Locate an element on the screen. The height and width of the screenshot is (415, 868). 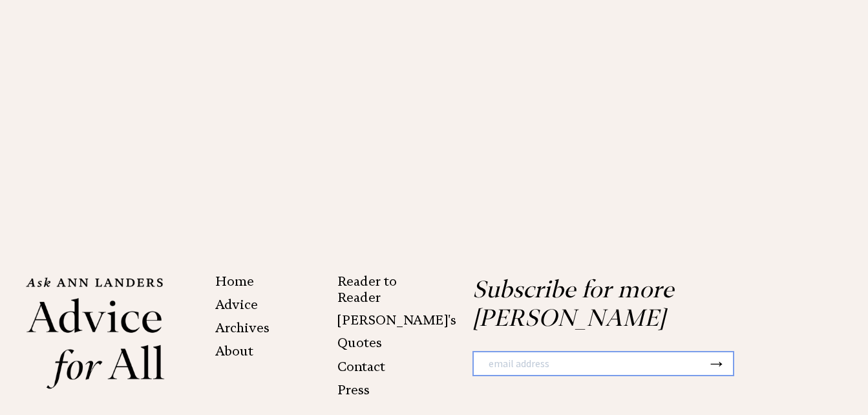
a: Archives is located at coordinates (242, 328).